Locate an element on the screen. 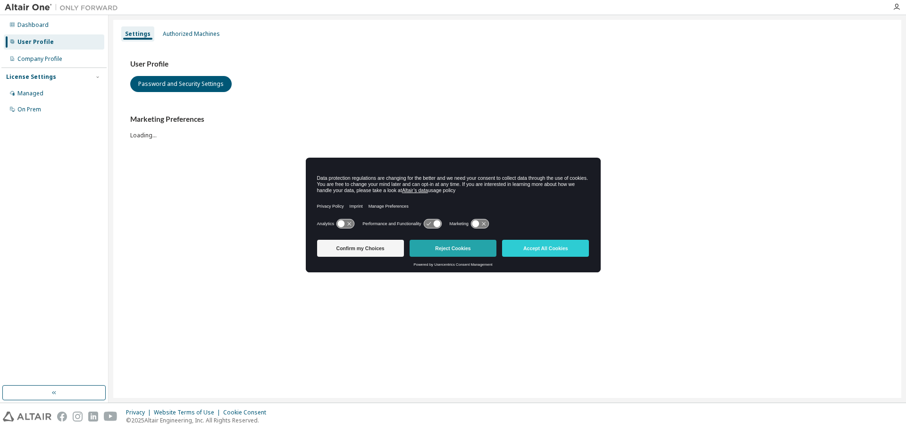 The image size is (906, 430). div: Managed is located at coordinates (30, 93).